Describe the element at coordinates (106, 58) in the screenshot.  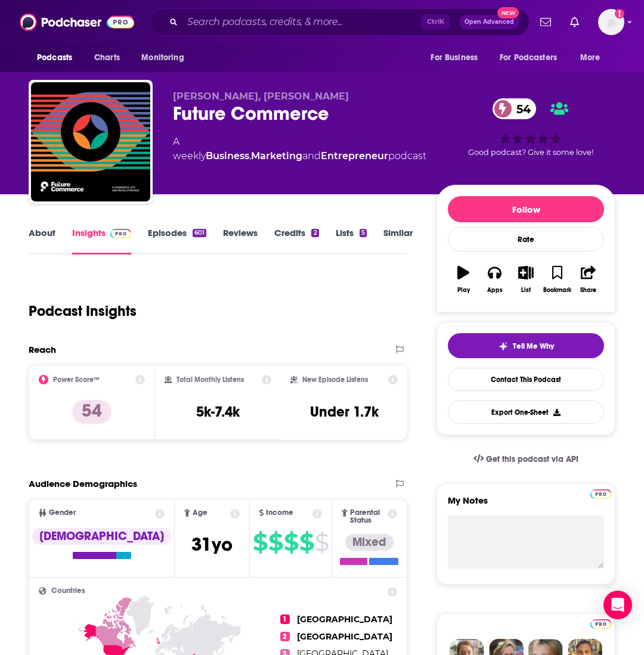
I see `a: Charts` at that location.